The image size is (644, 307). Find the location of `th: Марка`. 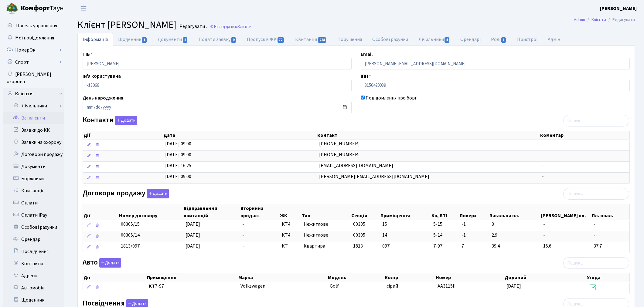

th: Марка is located at coordinates (282, 278).